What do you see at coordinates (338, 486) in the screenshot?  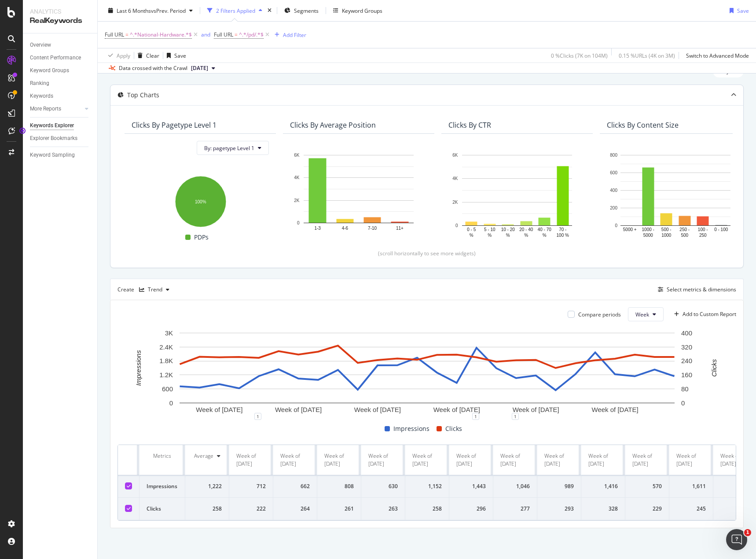 I see `div: 808` at bounding box center [338, 486].